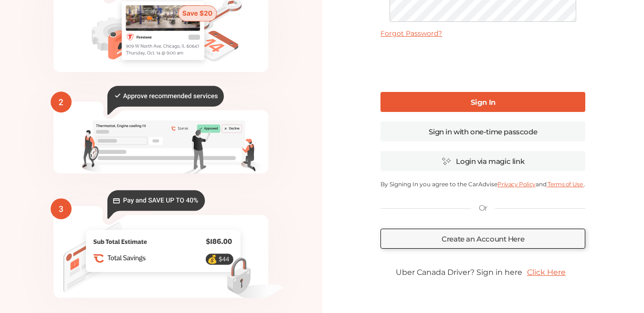 This screenshot has height=313, width=644. Describe the element at coordinates (483, 102) in the screenshot. I see `b: Sign In` at that location.